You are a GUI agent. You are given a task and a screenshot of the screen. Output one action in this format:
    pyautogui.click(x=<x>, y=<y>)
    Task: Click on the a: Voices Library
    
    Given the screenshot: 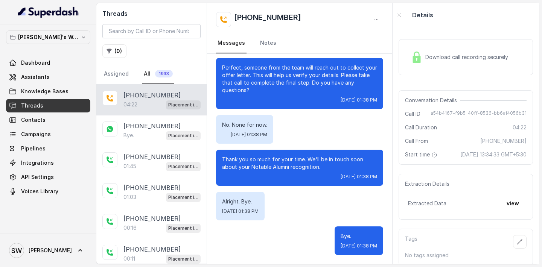 What is the action you would take?
    pyautogui.click(x=48, y=192)
    